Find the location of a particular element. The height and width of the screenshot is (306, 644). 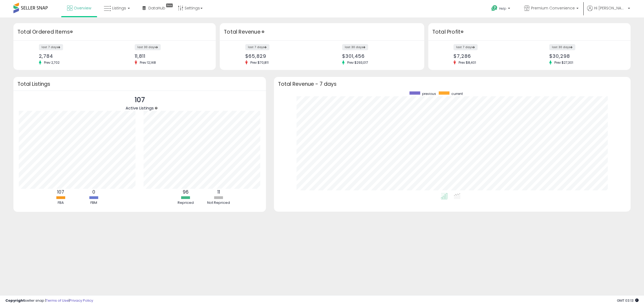

span: Prev: 2,702 is located at coordinates (52, 62).